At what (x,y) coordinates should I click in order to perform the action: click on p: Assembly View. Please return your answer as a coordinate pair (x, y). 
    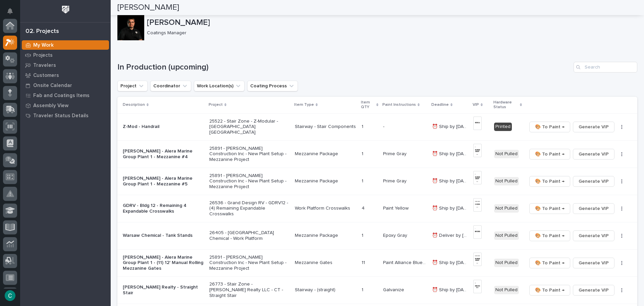
    Looking at the image, I should click on (51, 106).